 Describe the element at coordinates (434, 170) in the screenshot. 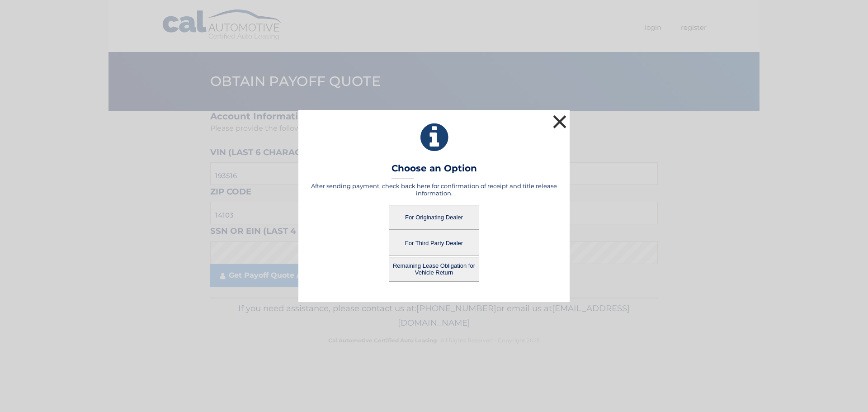

I see `h3: Choose an Option` at that location.